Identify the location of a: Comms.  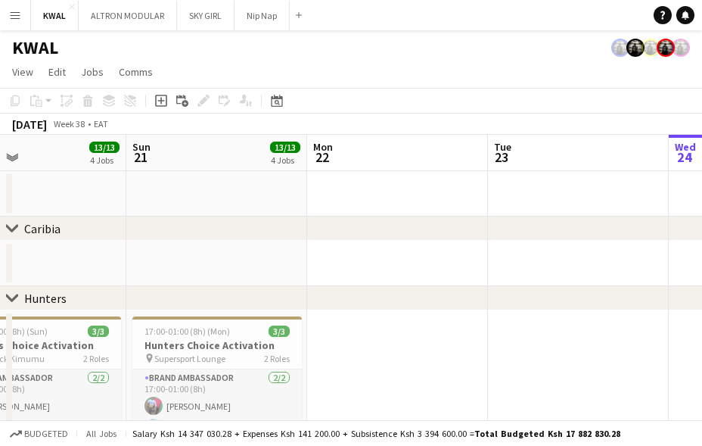
(135, 72).